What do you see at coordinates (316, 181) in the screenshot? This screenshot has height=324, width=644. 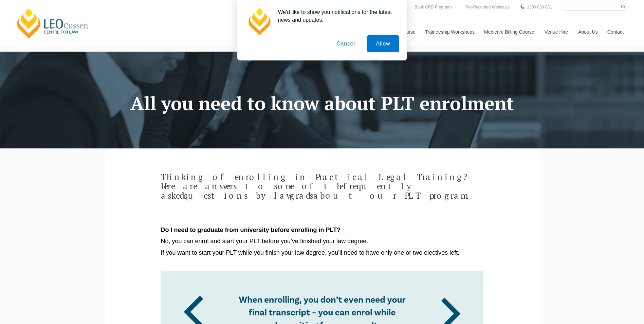 I see `span: Thinking of enrolling in Practical Legal Training? Here are answers to some of the` at bounding box center [316, 181].